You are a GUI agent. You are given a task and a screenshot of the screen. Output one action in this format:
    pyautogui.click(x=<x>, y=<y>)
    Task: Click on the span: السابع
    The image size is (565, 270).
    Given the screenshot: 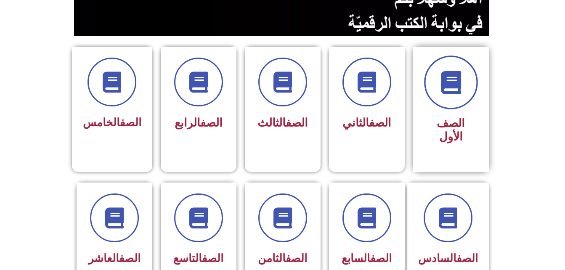 What is the action you would take?
    pyautogui.click(x=367, y=258)
    